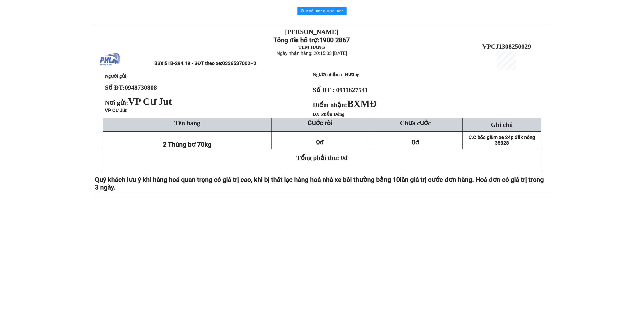 The image size is (644, 311). I want to click on span: VP Cư Jut, so click(150, 101).